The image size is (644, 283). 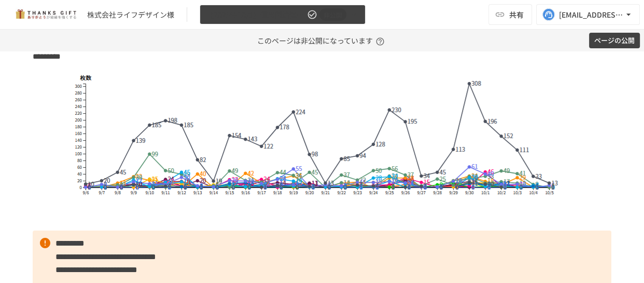 What do you see at coordinates (46, 15) in the screenshot?
I see `img: mMP1OxWUAhQbsRWCurg7vIHe5HqDpP7qZo7fRoNLXQh` at bounding box center [46, 15].